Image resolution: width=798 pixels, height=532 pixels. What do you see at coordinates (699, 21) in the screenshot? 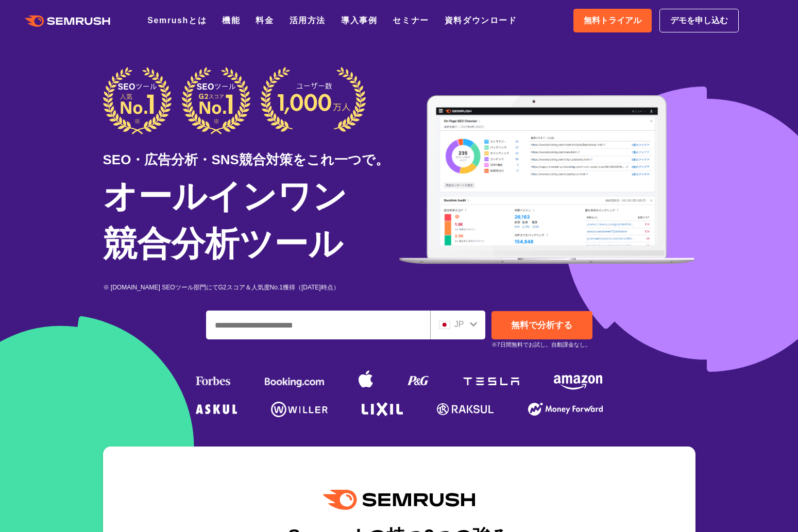
I see `span: デモを申し込む` at bounding box center [699, 21].